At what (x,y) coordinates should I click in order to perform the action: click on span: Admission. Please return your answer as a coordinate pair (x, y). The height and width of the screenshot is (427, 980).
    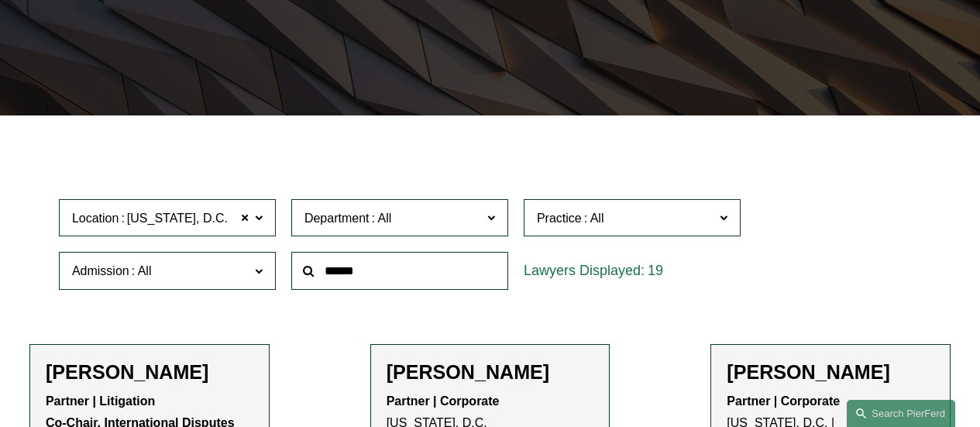
    Looking at the image, I should click on (101, 271).